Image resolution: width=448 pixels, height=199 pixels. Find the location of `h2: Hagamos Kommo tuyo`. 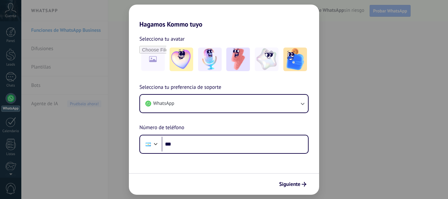

h2: Hagamos Kommo tuyo is located at coordinates (224, 16).